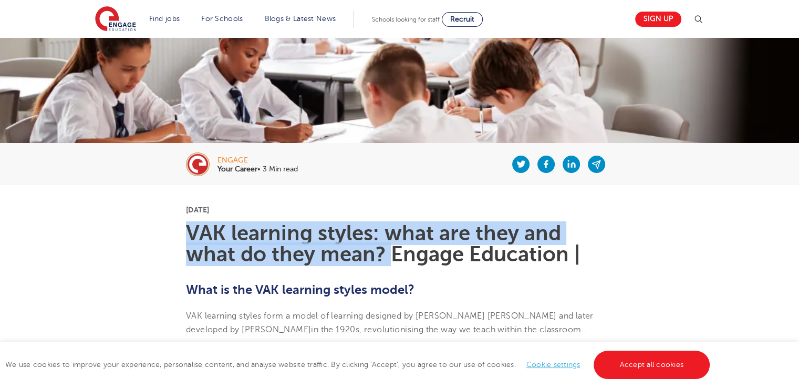  What do you see at coordinates (462, 19) in the screenshot?
I see `span: Recruit` at bounding box center [462, 19].